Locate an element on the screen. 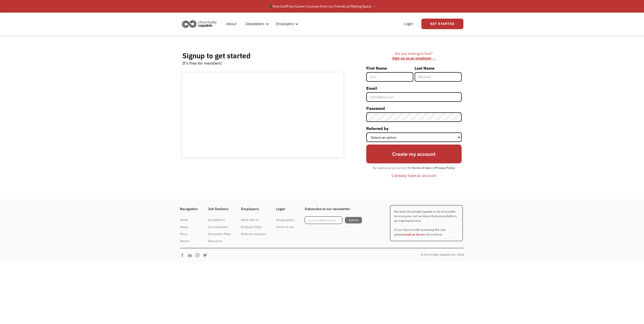 The height and width of the screenshot is (324, 644). input: Create my account is located at coordinates (414, 154).